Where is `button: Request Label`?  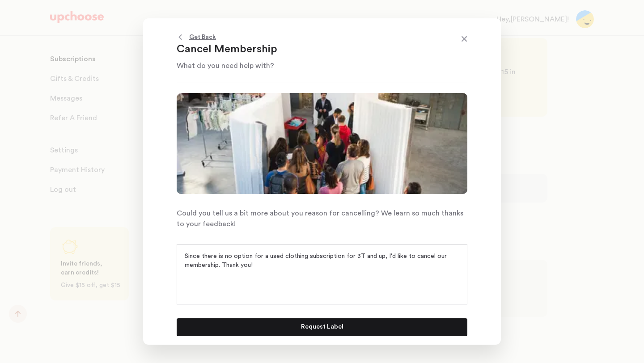
button: Request Label is located at coordinates (322, 327).